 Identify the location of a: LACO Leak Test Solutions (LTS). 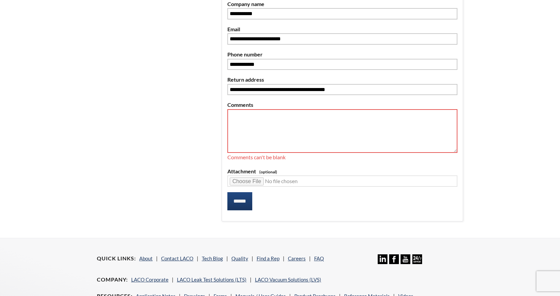
(212, 280).